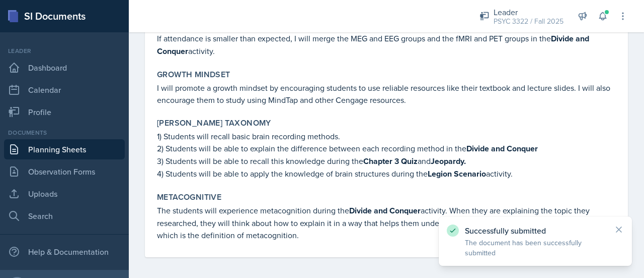 Image resolution: width=644 pixels, height=278 pixels. I want to click on p: I will promote a growth mindset by encouraging students to use reliable resources like their text..., so click(387, 94).